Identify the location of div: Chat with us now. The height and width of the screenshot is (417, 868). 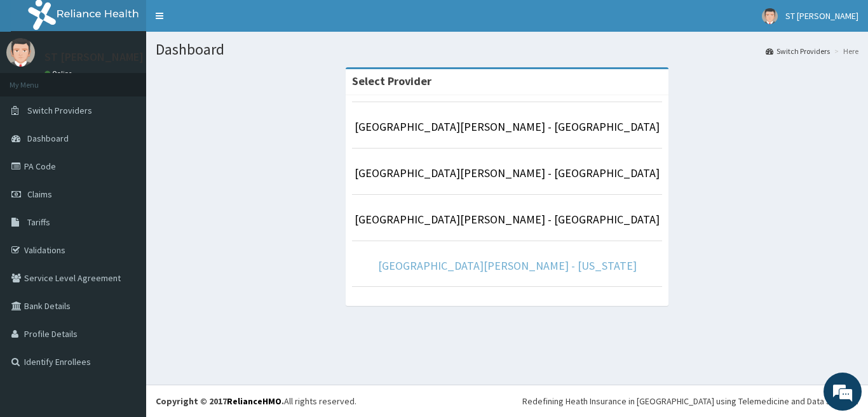
(140, 79).